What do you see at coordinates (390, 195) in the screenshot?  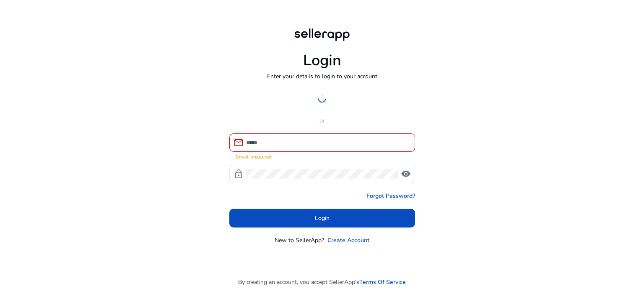 I see `a: Forgot Password?` at bounding box center [390, 195].